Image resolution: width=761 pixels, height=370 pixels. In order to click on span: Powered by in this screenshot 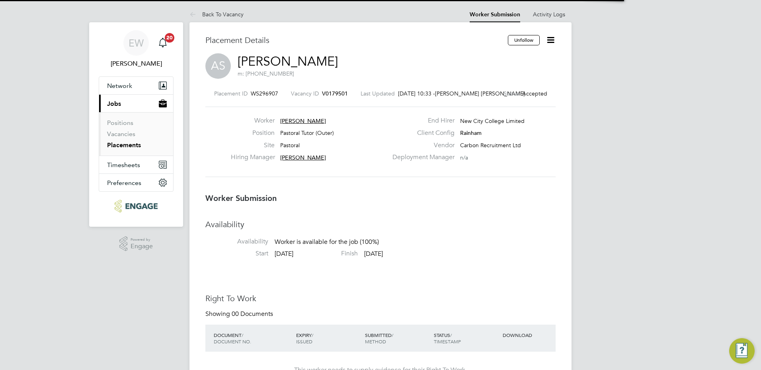, I will do `click(142, 240)`.